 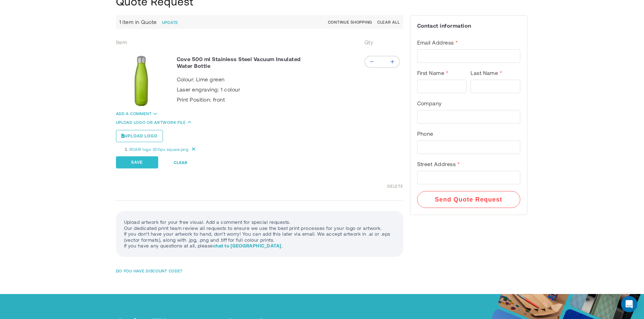 What do you see at coordinates (388, 22) in the screenshot?
I see `button: Clear all` at bounding box center [388, 22].